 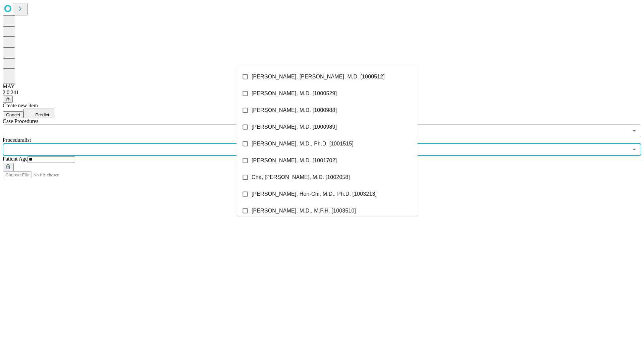 What do you see at coordinates (20, 121) in the screenshot?
I see `span: Scheduled Procedure` at bounding box center [20, 121].